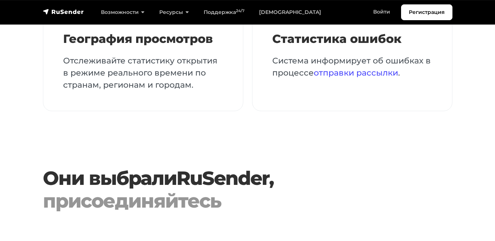 The image size is (495, 241). I want to click on a: Регистрация, so click(427, 12).